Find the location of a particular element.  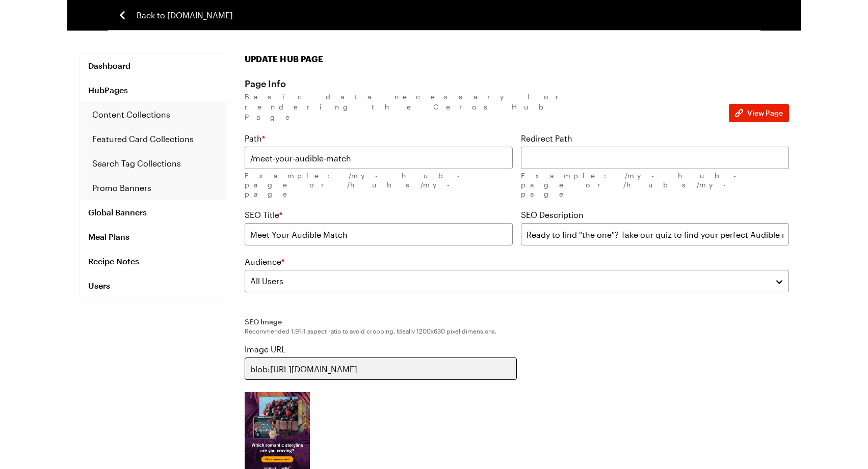

span: All Users is located at coordinates (267, 281).